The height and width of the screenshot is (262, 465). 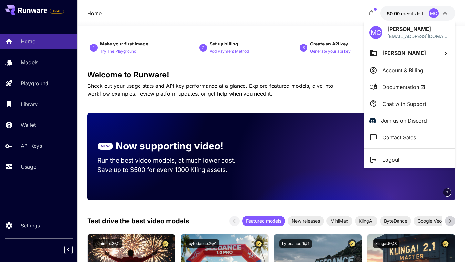 I want to click on p: Contact Sales, so click(x=399, y=138).